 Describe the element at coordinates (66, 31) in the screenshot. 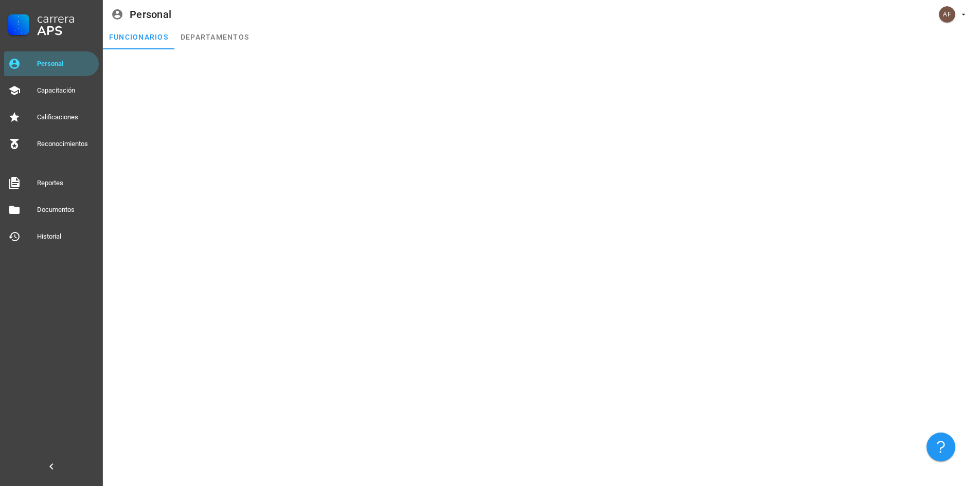

I see `div: APS` at that location.